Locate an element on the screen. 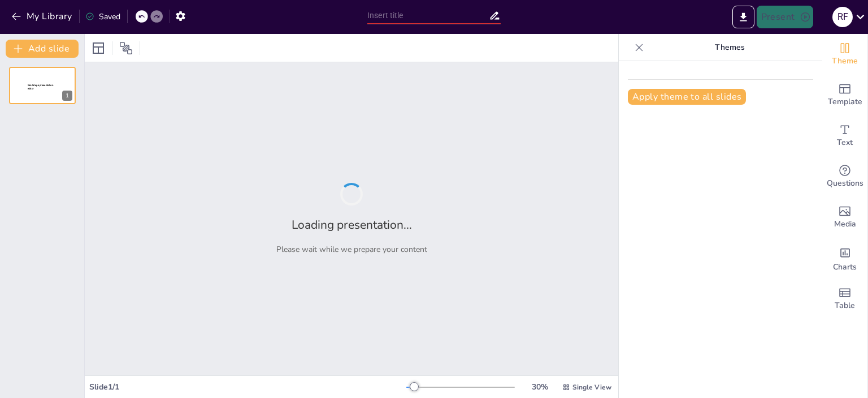 This screenshot has width=868, height=398. div: Add images, graphics, shapes or video is located at coordinates (845, 218).